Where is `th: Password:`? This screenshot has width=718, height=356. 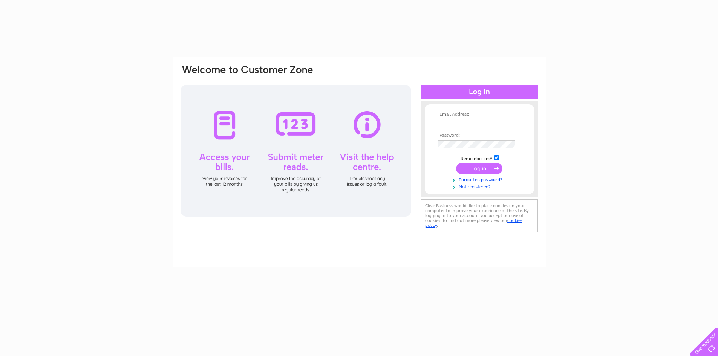 th: Password: is located at coordinates (480, 136).